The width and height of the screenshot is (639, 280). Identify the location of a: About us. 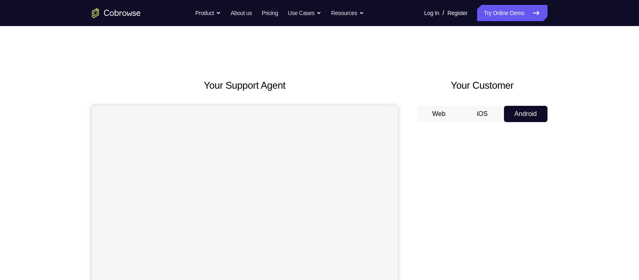
(241, 13).